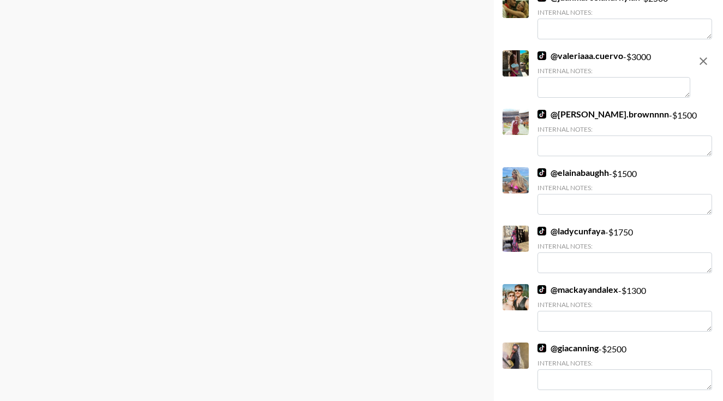 This screenshot has width=723, height=401. I want to click on div: - $ 1300, so click(625, 307).